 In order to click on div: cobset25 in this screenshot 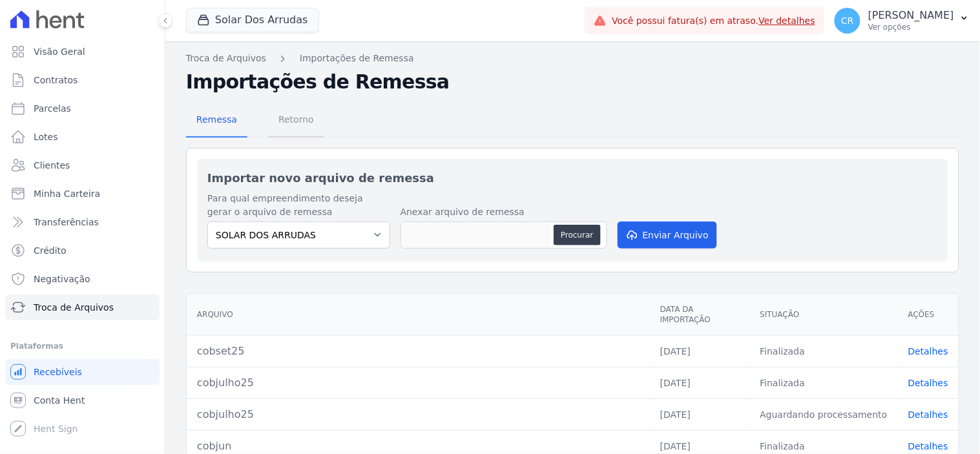, I will do `click(418, 351)`.